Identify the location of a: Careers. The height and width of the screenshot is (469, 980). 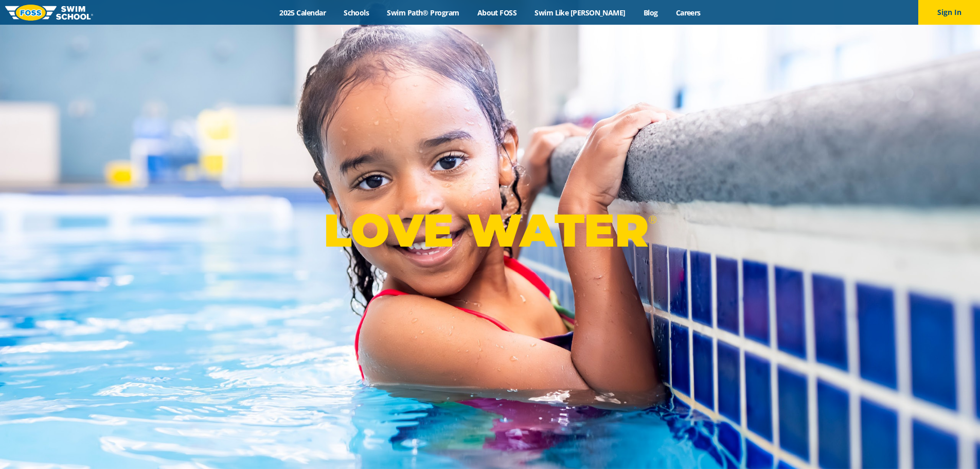
(688, 12).